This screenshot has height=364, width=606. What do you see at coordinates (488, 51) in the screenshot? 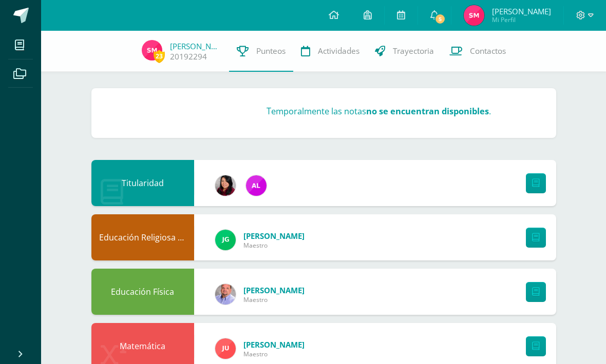
I see `span: Contactos` at bounding box center [488, 51].